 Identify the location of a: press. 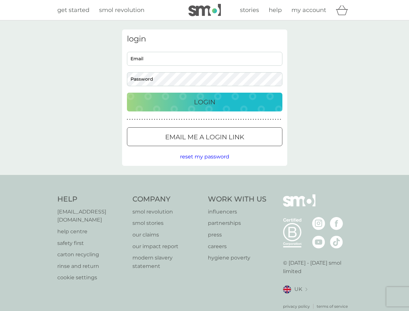
(237, 235).